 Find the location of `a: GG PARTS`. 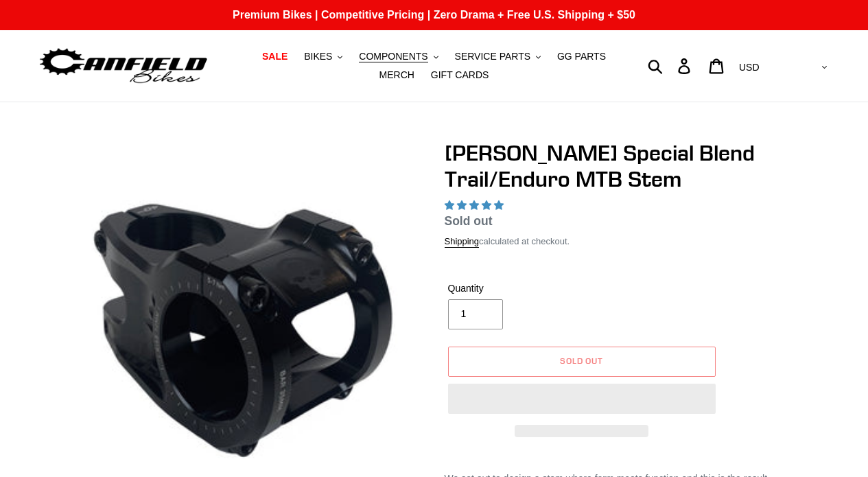

a: GG PARTS is located at coordinates (581, 56).